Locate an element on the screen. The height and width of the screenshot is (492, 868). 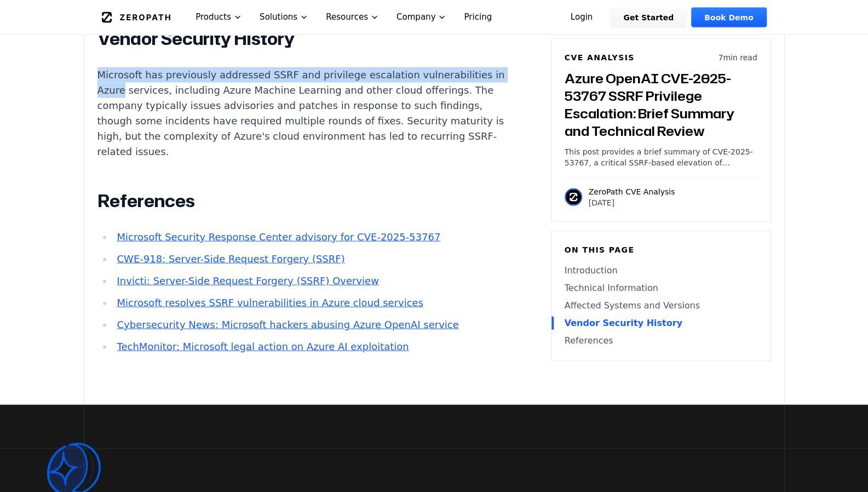
a: Get Started is located at coordinates (648, 18).